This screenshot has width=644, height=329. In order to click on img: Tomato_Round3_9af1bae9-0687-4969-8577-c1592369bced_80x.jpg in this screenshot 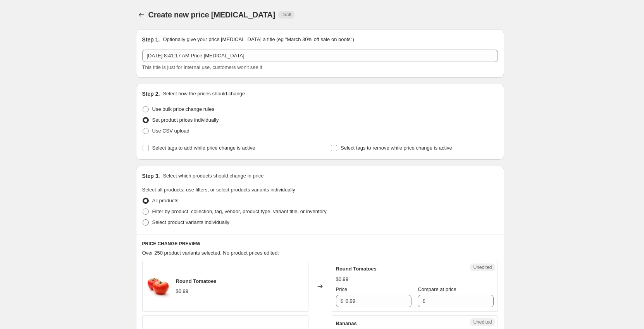, I will do `click(158, 287)`.